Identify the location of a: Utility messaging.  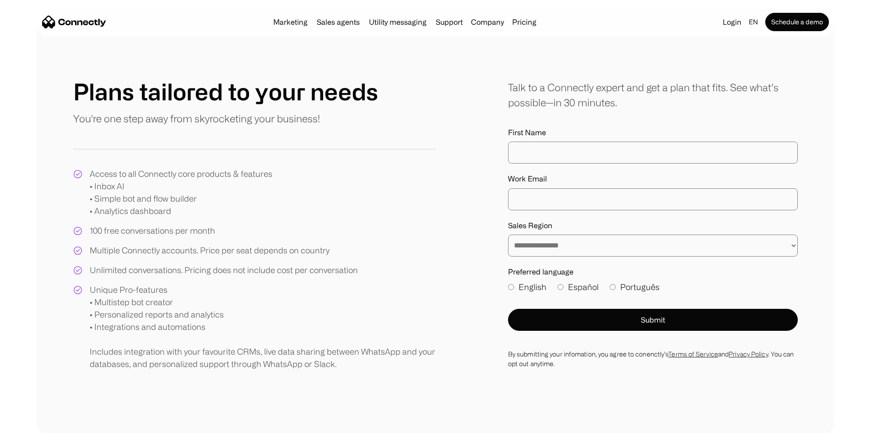
(398, 22).